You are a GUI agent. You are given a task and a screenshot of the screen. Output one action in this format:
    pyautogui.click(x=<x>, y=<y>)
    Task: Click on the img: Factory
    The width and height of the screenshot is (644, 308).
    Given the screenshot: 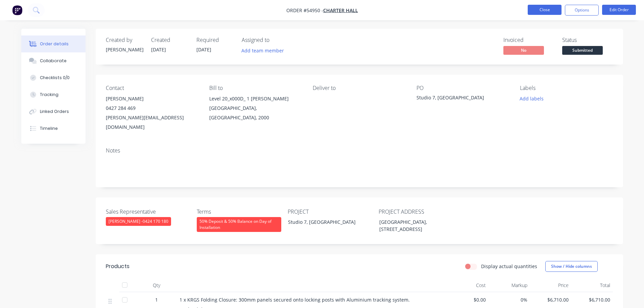 What is the action you would take?
    pyautogui.click(x=17, y=10)
    